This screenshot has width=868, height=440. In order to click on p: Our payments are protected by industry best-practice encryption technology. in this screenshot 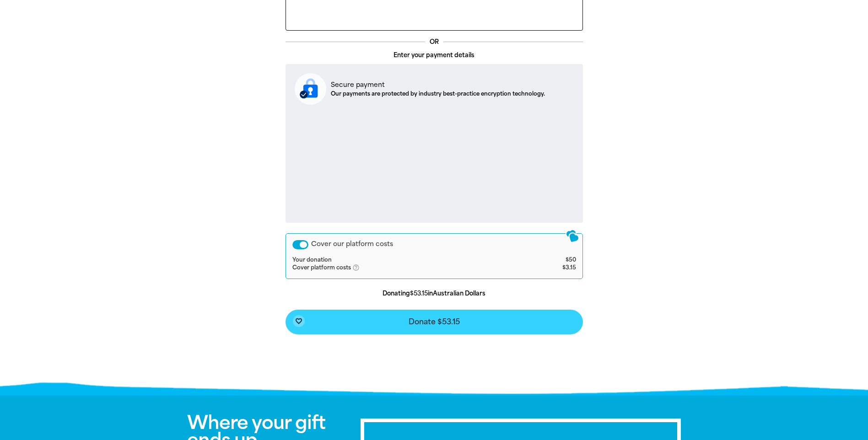, I will do `click(438, 93)`.